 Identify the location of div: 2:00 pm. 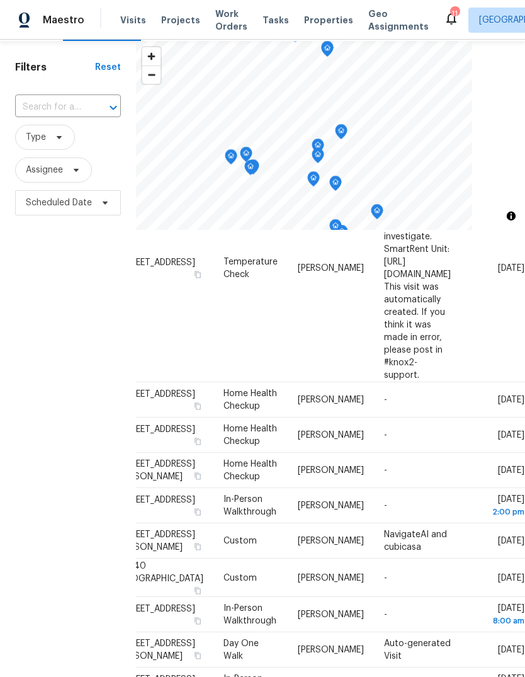
(497, 512).